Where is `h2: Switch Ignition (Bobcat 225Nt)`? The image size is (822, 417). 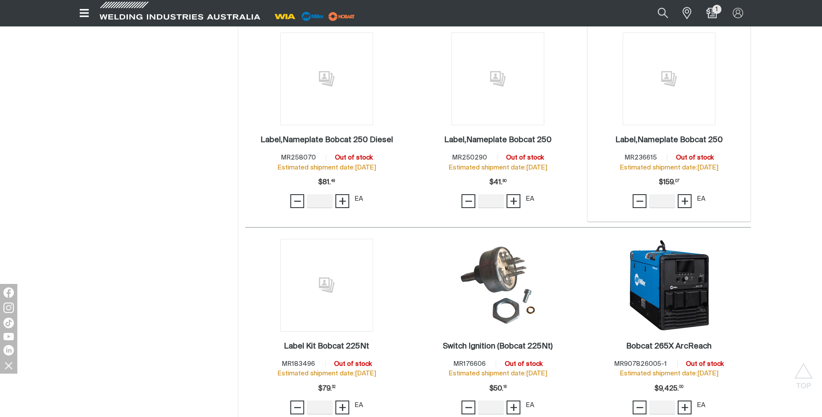 h2: Switch Ignition (Bobcat 225Nt) is located at coordinates (498, 346).